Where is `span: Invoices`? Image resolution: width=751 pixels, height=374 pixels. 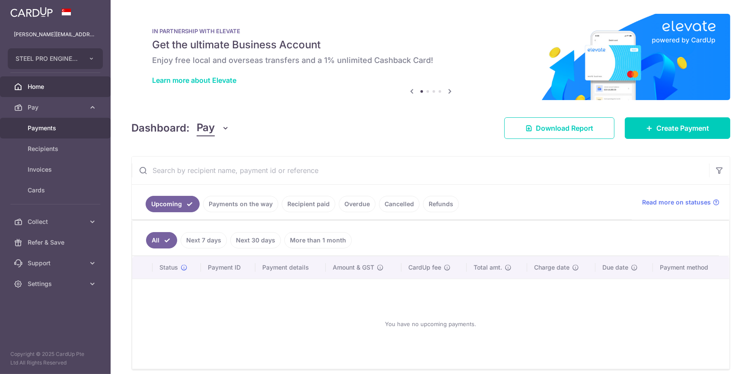 span: Invoices is located at coordinates (56, 170).